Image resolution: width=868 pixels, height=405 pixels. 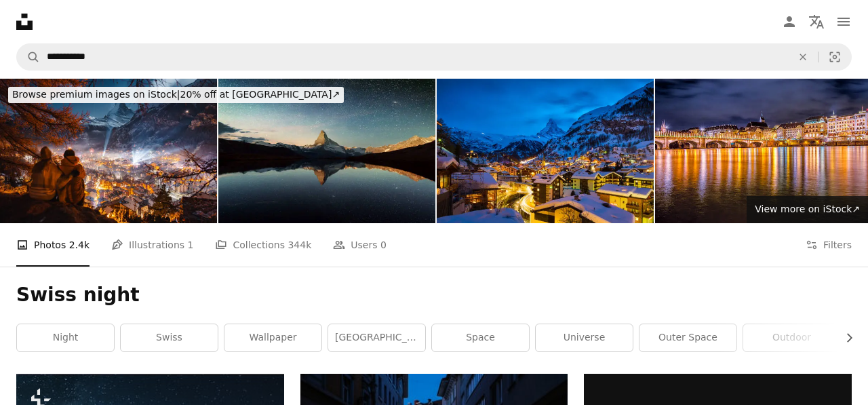 I want to click on a: outer space, so click(x=687, y=338).